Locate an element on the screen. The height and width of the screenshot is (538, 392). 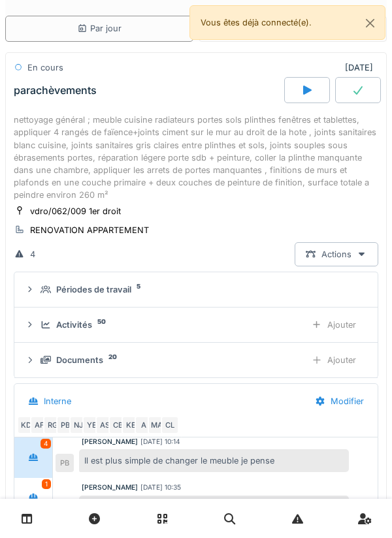
button: Close is located at coordinates (370, 23).